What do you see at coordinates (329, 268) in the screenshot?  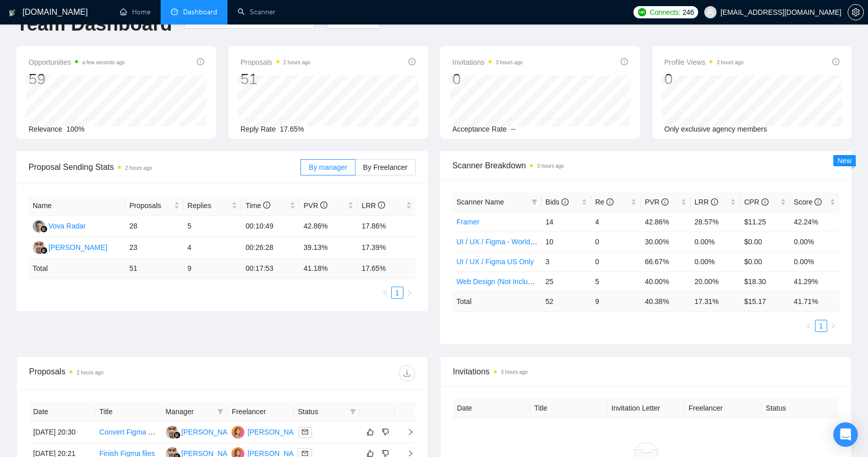 I see `td: 41.18 %` at bounding box center [329, 268].